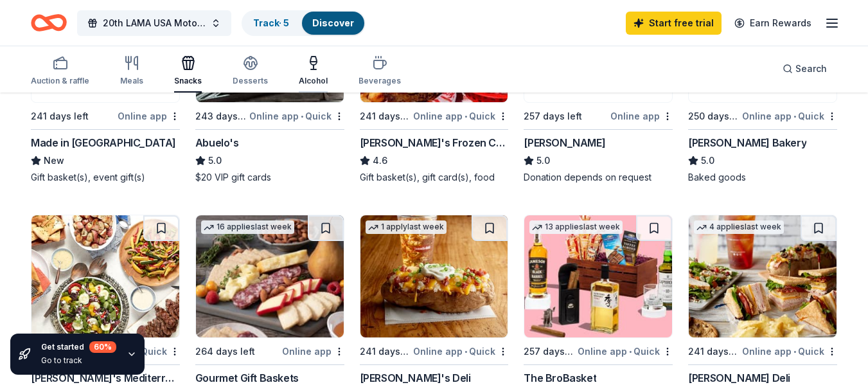 The width and height of the screenshot is (868, 385). Describe the element at coordinates (105, 178) in the screenshot. I see `div: Gift basket(s), event gift(s)` at that location.